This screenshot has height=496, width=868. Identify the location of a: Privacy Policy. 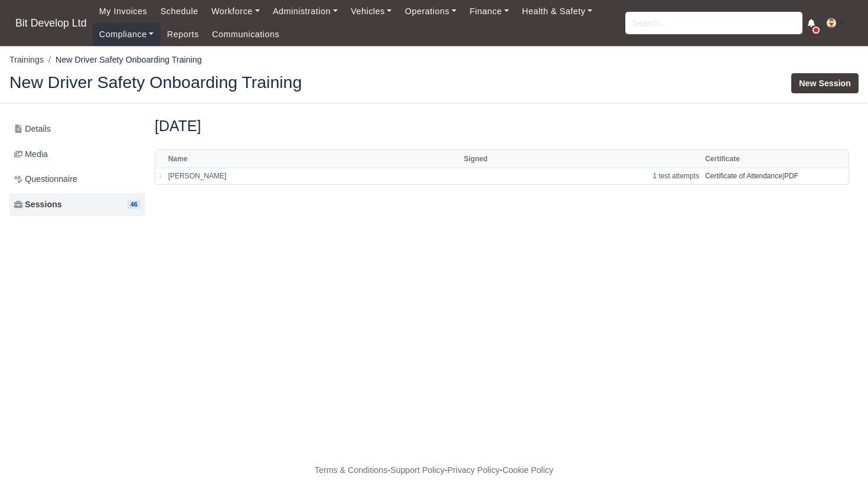
(474, 470).